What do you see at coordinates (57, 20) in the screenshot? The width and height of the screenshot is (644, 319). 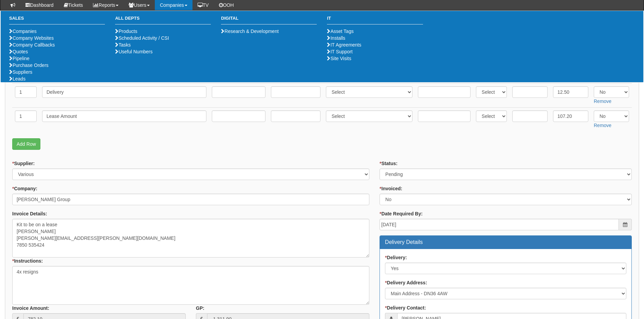 I see `h3: Sales` at bounding box center [57, 20].